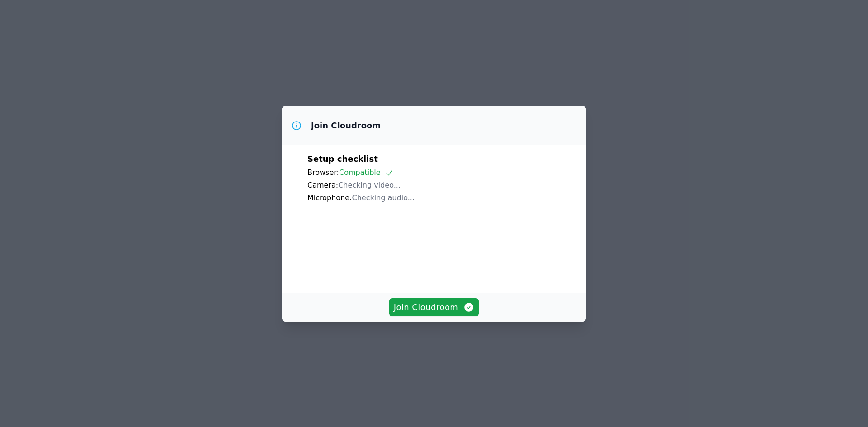 The height and width of the screenshot is (427, 868). What do you see at coordinates (383, 198) in the screenshot?
I see `span: Checking audio...` at bounding box center [383, 198].